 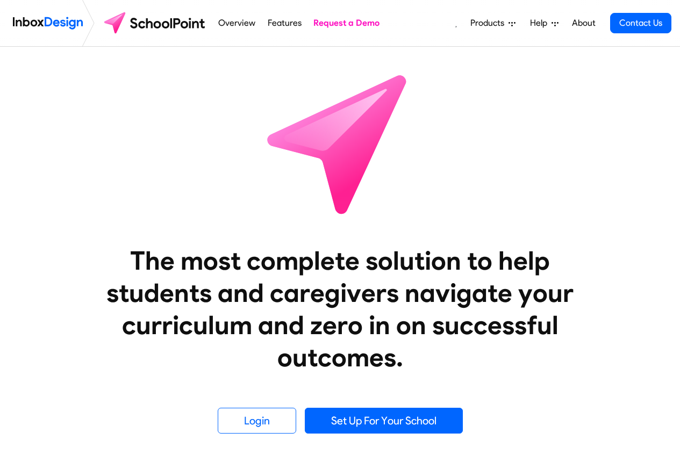 What do you see at coordinates (155, 23) in the screenshot?
I see `img: schoolpoint logo` at bounding box center [155, 23].